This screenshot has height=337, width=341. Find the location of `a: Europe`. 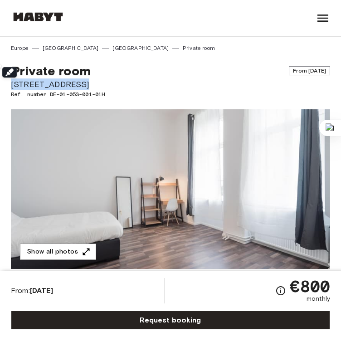

a: Europe is located at coordinates (20, 48).